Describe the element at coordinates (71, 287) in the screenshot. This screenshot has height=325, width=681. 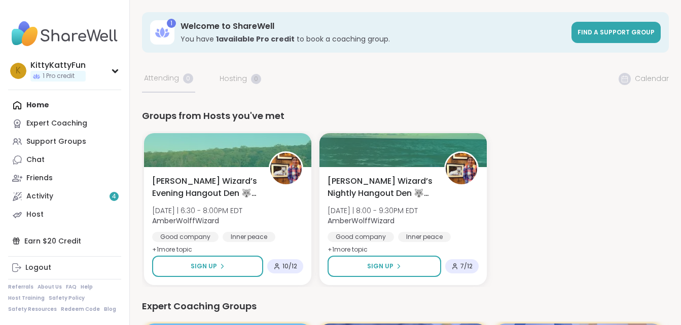
I see `a: FAQ` at that location.